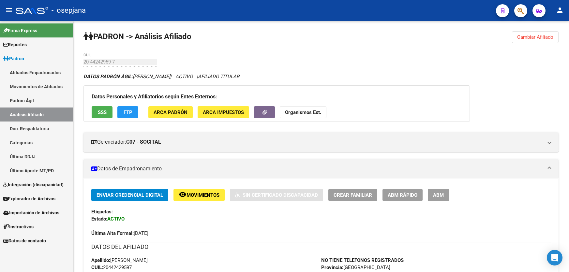 The width and height of the screenshot is (569, 272). I want to click on strong: NO TIENE TELEFONOS REGISTRADOS, so click(362, 260).